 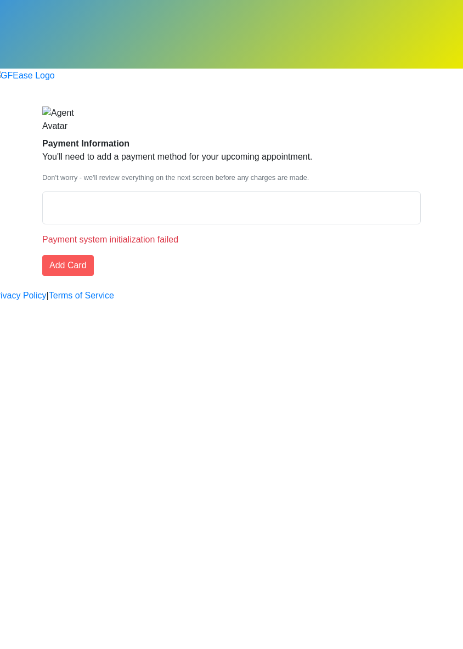 What do you see at coordinates (67, 120) in the screenshot?
I see `img: Agent Avatar` at bounding box center [67, 120].